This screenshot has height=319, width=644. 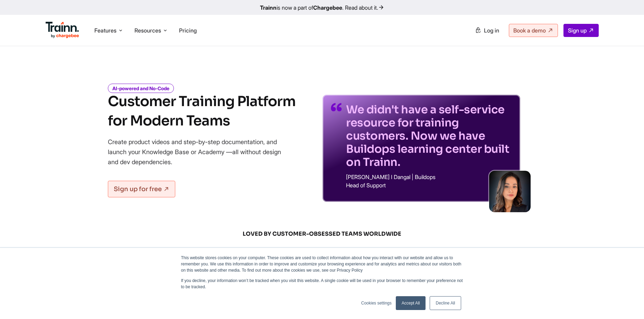 What do you see at coordinates (201, 111) in the screenshot?
I see `h1: Customer Training Platform for Modern Teams` at bounding box center [201, 111].